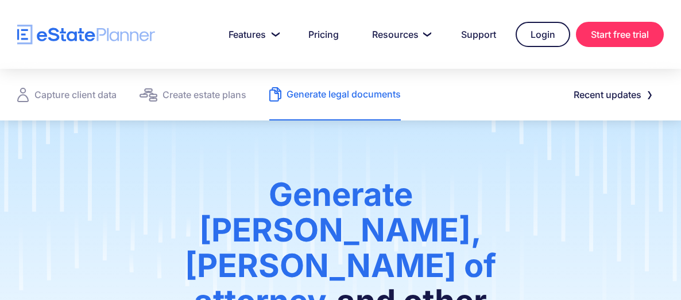 The image size is (681, 300). What do you see at coordinates (323, 34) in the screenshot?
I see `a: Pricing` at bounding box center [323, 34].